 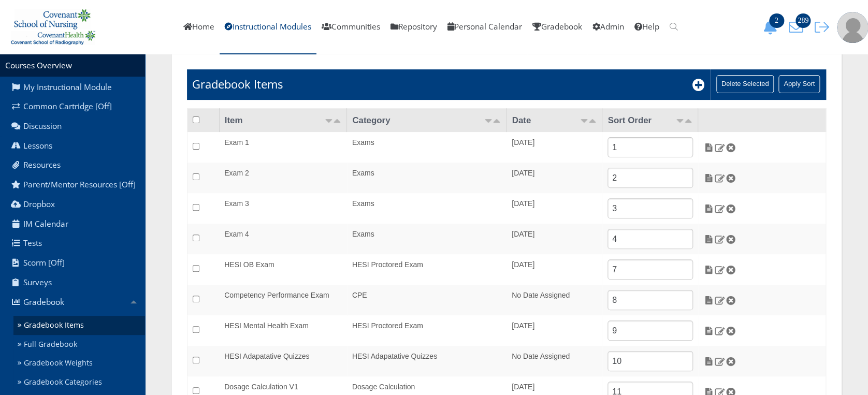 I want to click on button: 2, so click(x=772, y=27).